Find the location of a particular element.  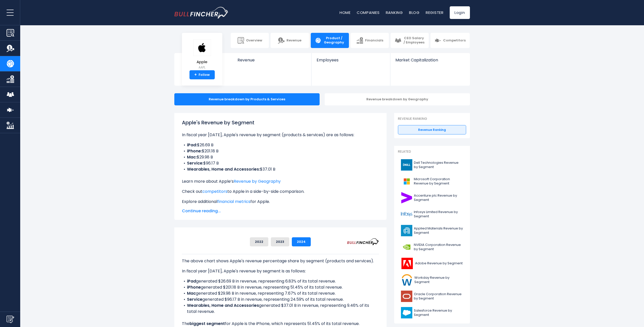

a: Dell Technologies Revenue by Segment is located at coordinates (432, 165).